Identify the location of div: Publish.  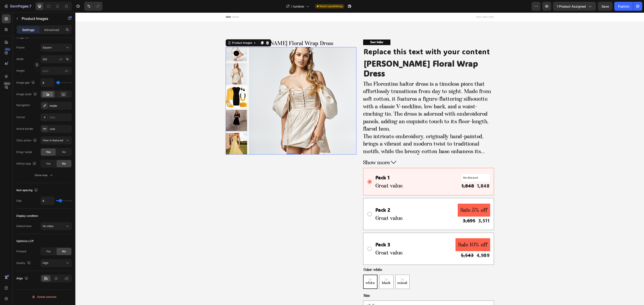
(623, 6).